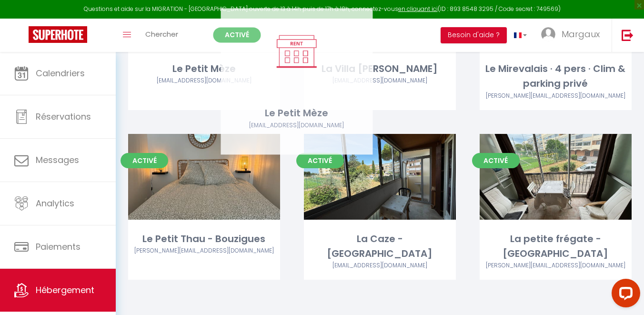 The image size is (644, 315). Describe the element at coordinates (162, 35) in the screenshot. I see `a: Chercher` at that location.